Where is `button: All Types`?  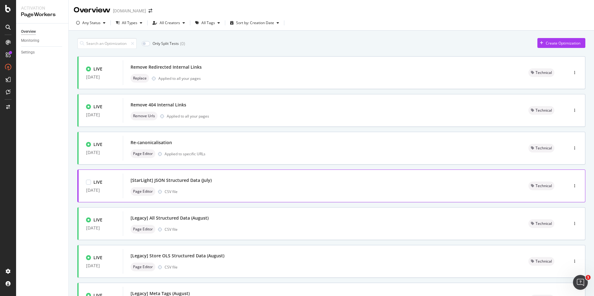 button: All Types is located at coordinates (129, 23).